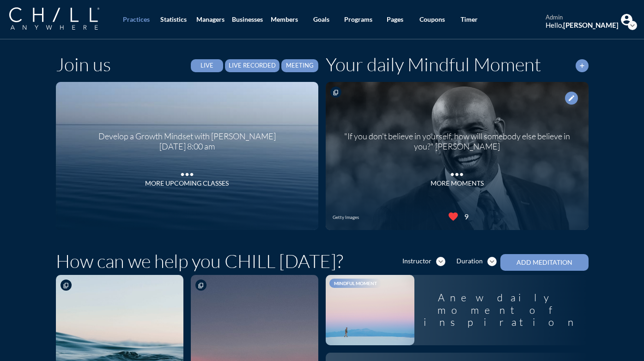  What do you see at coordinates (457, 183) in the screenshot?
I see `div: MORE MOMENTS` at bounding box center [457, 183].